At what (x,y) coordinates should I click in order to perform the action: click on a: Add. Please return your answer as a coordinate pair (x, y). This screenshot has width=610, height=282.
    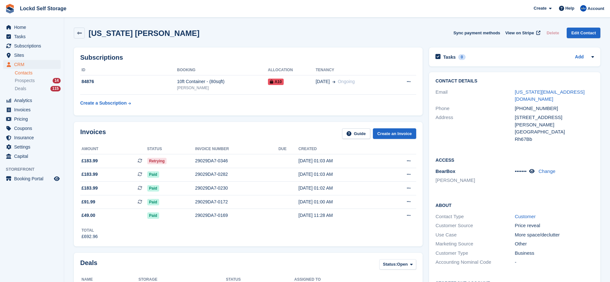
    Looking at the image, I should click on (579, 57).